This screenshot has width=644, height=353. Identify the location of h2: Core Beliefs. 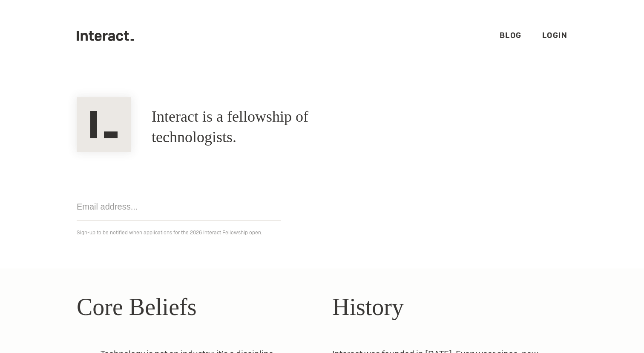
(194, 307).